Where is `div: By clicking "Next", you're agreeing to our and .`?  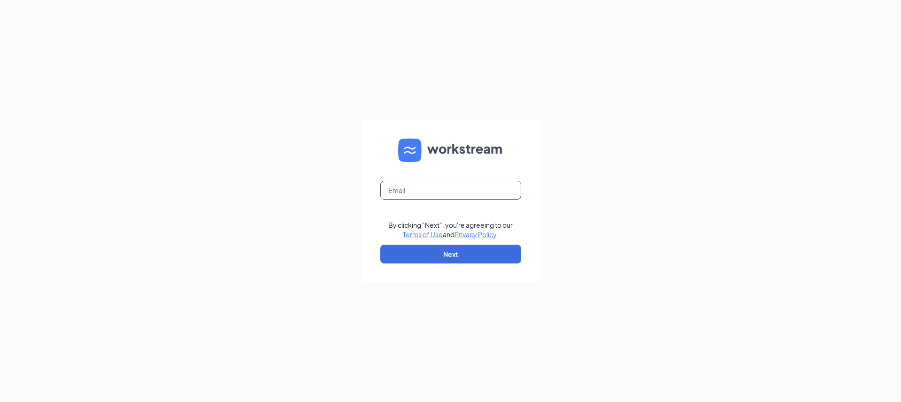
div: By clicking "Next", you're agreeing to our and . is located at coordinates (450, 230).